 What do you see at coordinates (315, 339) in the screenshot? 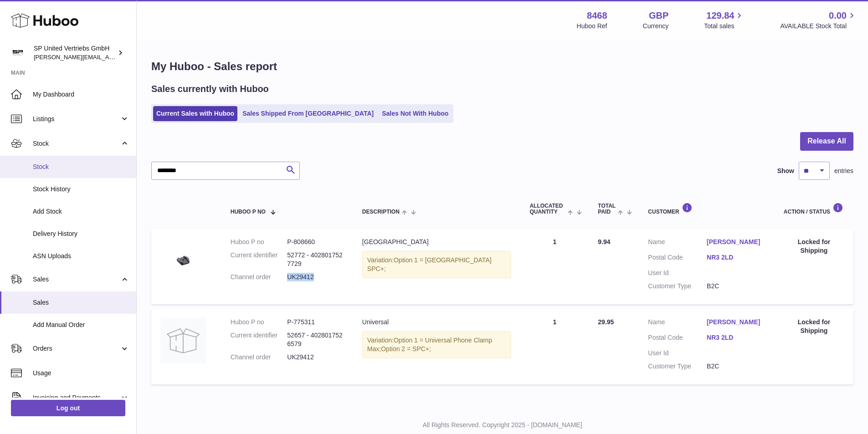
I see `dd: 52657 - 4028017526579` at bounding box center [315, 339].